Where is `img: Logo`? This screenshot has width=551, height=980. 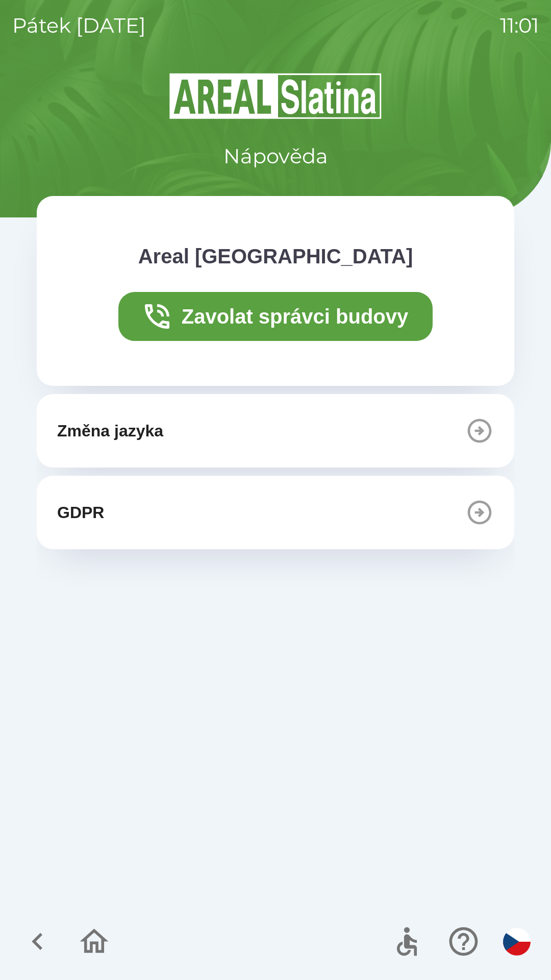
img: Logo is located at coordinates (276, 96).